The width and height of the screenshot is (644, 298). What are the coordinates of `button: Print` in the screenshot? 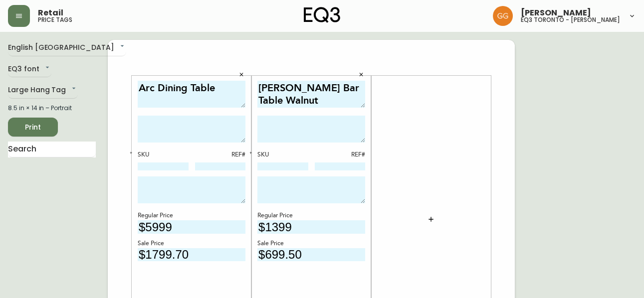 It's located at (33, 127).